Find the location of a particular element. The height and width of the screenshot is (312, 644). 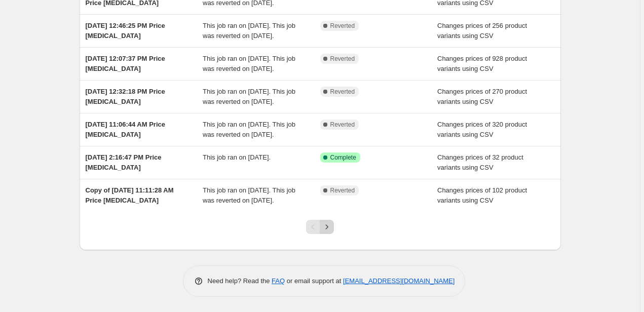

nav: Pagination is located at coordinates (319, 227).